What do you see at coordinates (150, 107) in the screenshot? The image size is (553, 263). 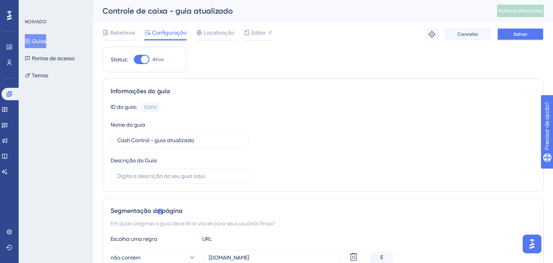 I see `font: 152634` at bounding box center [150, 107].